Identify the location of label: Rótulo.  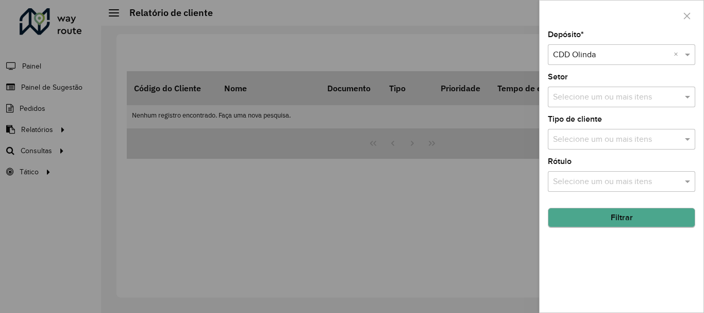
(560, 161).